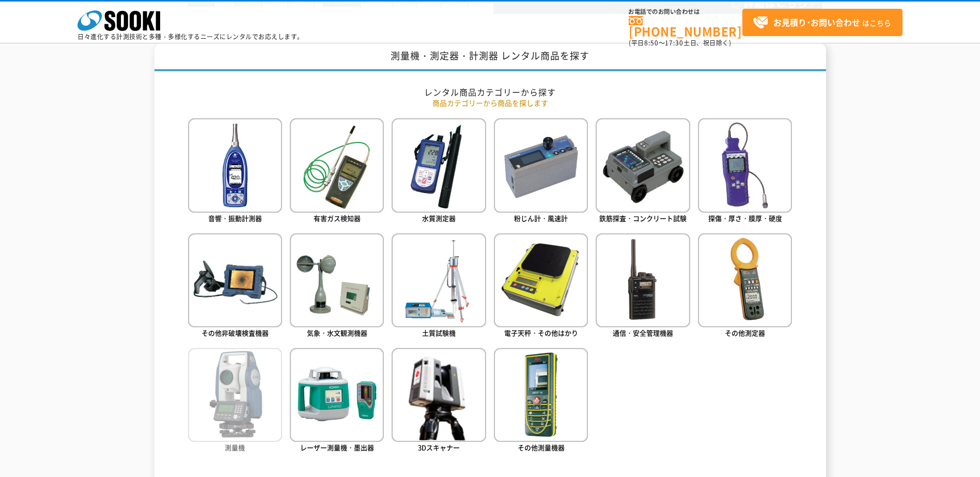 This screenshot has height=477, width=980. Describe the element at coordinates (337, 280) in the screenshot. I see `img: 気象・水文観測機器` at that location.